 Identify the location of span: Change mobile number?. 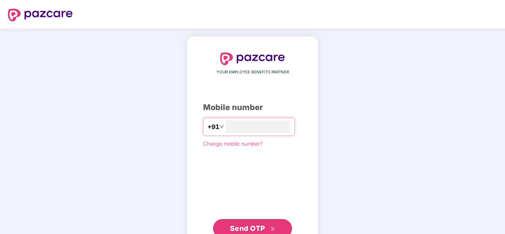
(233, 144).